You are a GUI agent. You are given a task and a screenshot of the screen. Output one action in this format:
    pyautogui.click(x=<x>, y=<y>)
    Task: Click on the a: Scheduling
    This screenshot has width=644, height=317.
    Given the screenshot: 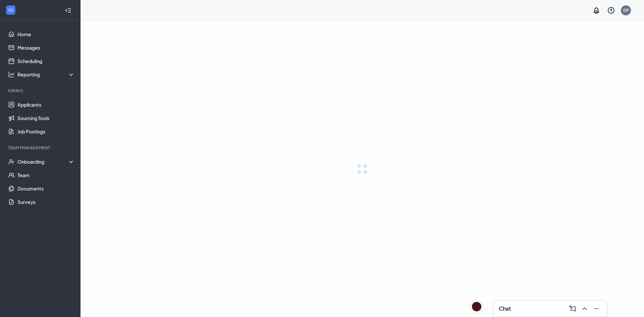 What is the action you would take?
    pyautogui.click(x=46, y=61)
    